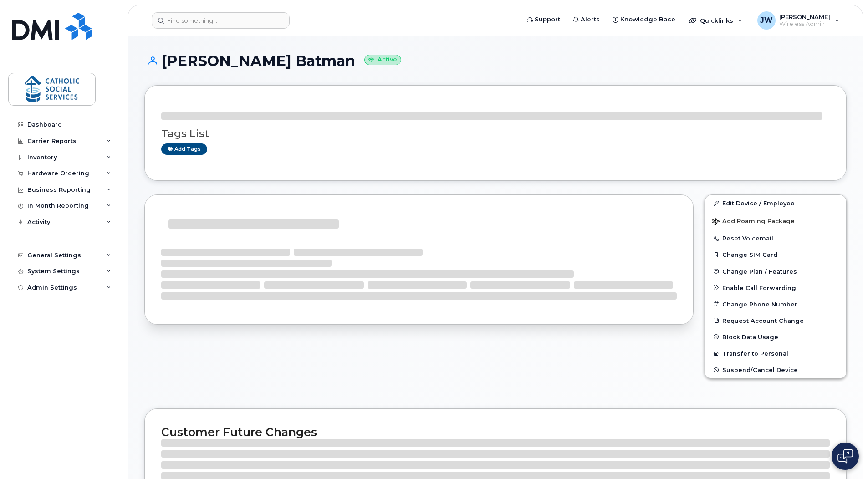 The image size is (868, 479). What do you see at coordinates (775, 304) in the screenshot?
I see `button: Change Phone Number` at bounding box center [775, 304].